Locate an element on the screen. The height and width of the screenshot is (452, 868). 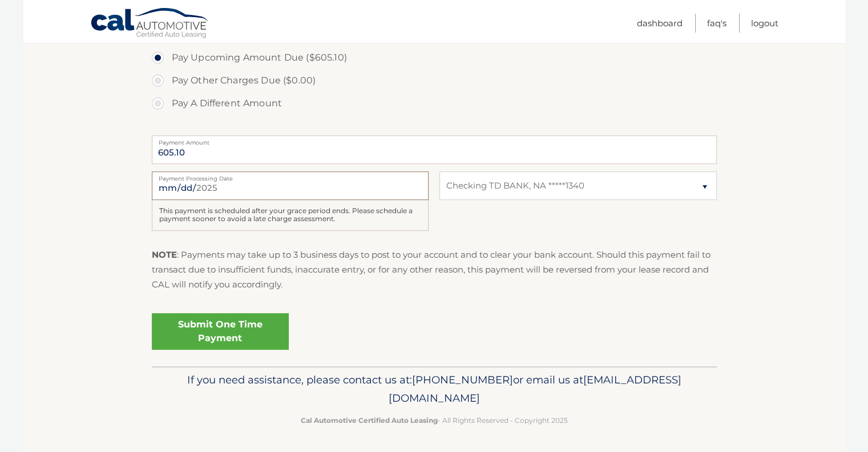
a: Cal Automotive is located at coordinates (150, 24).